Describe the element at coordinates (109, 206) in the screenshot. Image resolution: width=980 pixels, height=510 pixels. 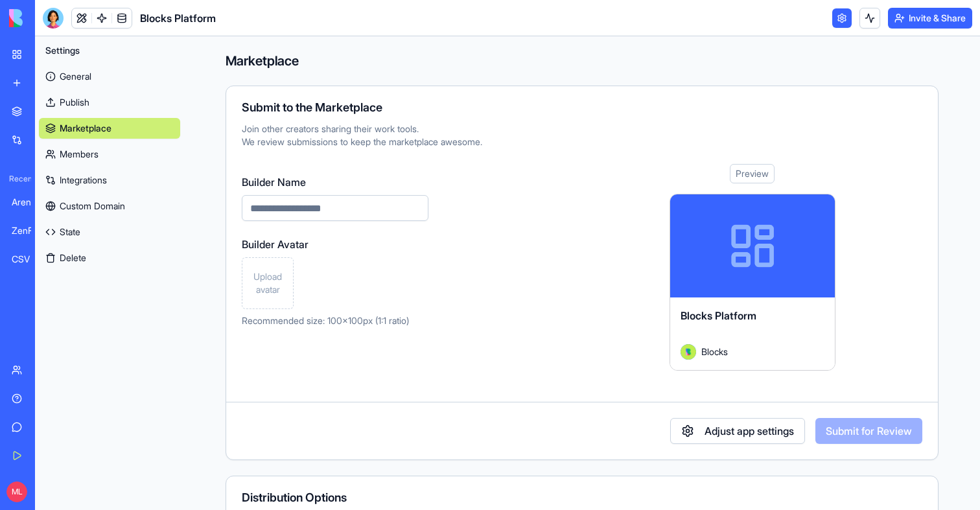
I see `a: Custom Domain` at that location.